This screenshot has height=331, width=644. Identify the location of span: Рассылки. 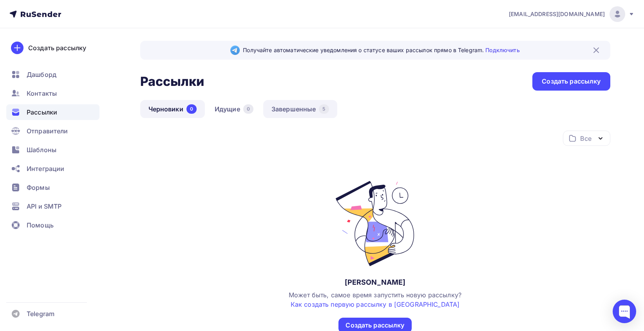
(42, 112).